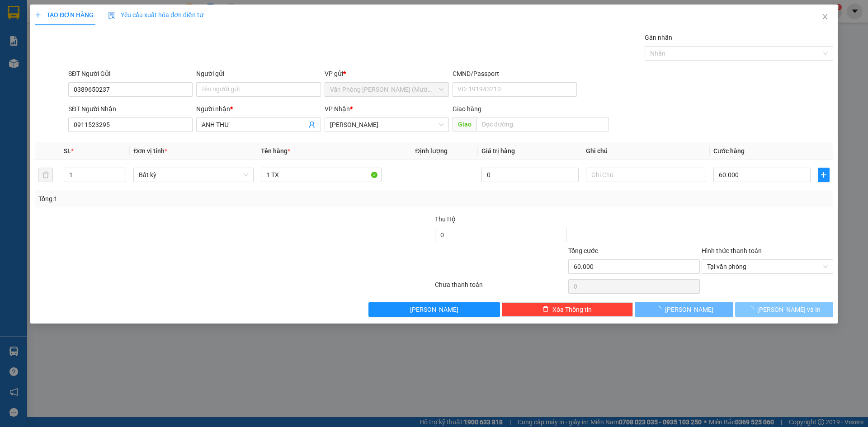  I want to click on input: 0, so click(530, 175).